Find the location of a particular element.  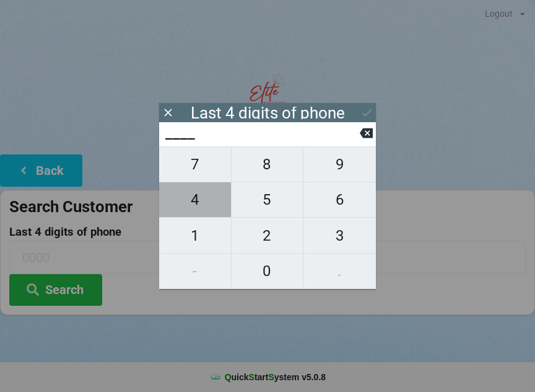

span: 5 is located at coordinates (268, 200).